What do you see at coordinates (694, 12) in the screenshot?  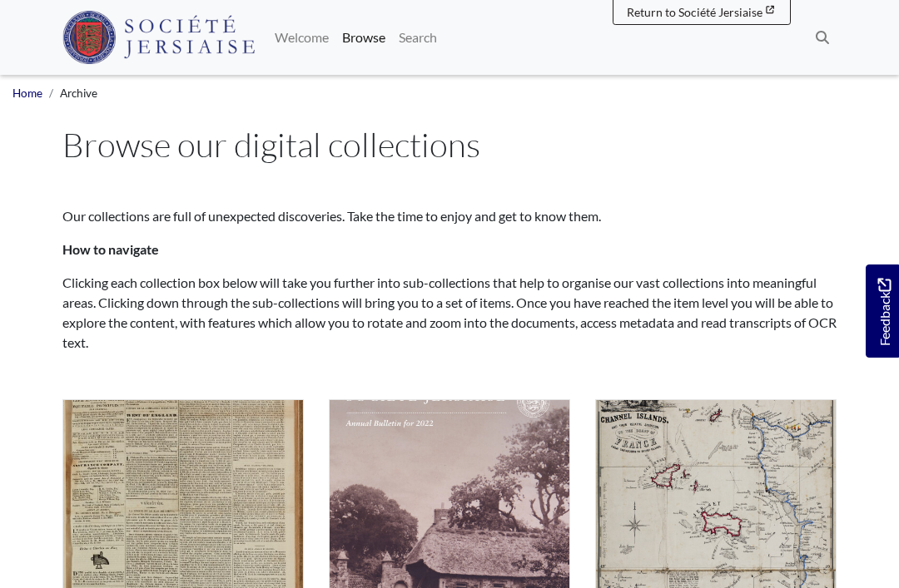 I see `span: Return to Société Jersiaise` at bounding box center [694, 12].